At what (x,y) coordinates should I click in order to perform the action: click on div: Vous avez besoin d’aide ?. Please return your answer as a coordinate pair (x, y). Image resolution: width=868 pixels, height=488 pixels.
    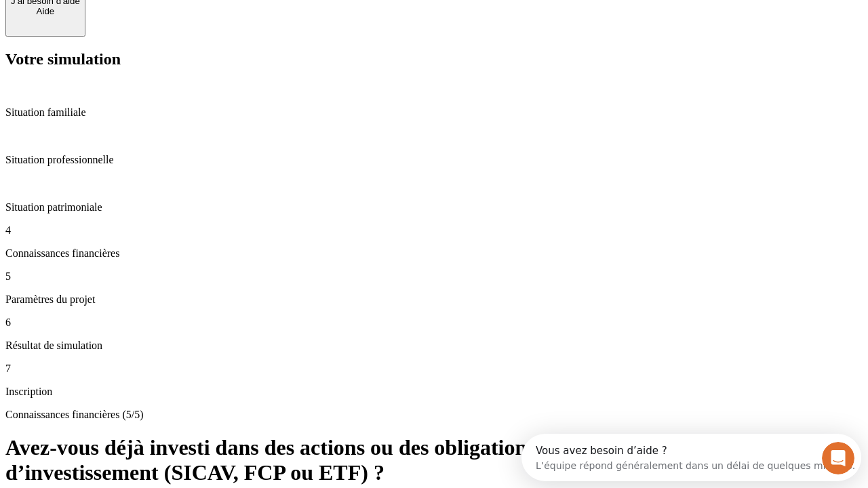
    Looking at the image, I should click on (173, 17).